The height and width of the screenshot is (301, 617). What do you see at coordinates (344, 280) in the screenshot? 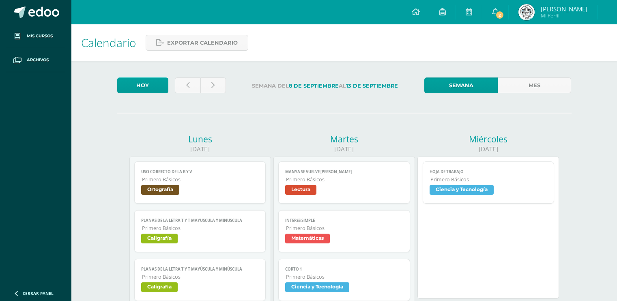
I see `a: Corto 1Primero BásicosCiencia y Tecnología` at bounding box center [344, 280].